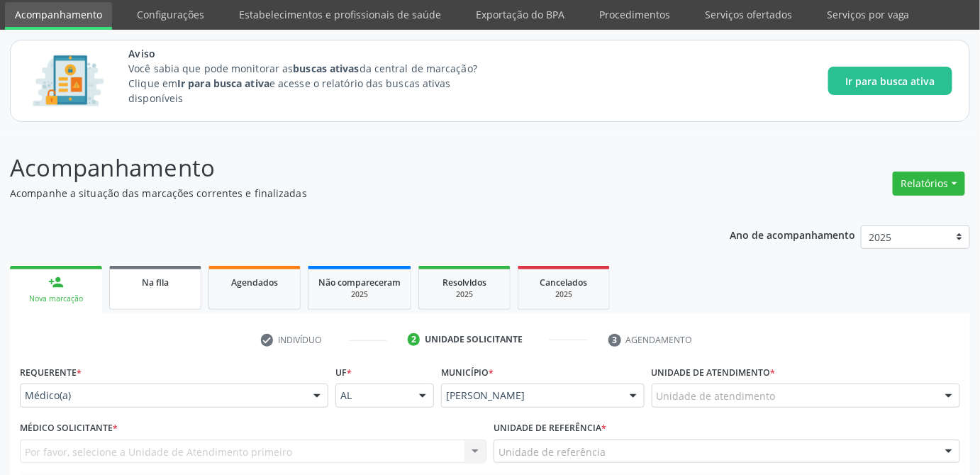 The image size is (980, 475). What do you see at coordinates (325, 68) in the screenshot?
I see `strong: buscas ativas` at bounding box center [325, 68].